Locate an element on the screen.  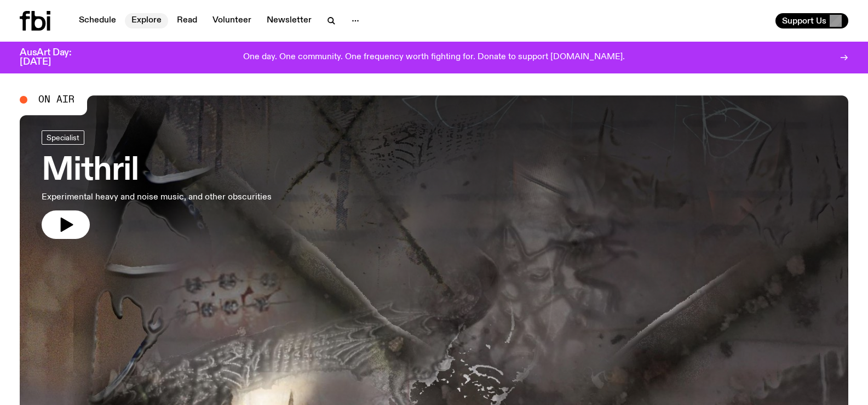
a: Specialist is located at coordinates (63, 137).